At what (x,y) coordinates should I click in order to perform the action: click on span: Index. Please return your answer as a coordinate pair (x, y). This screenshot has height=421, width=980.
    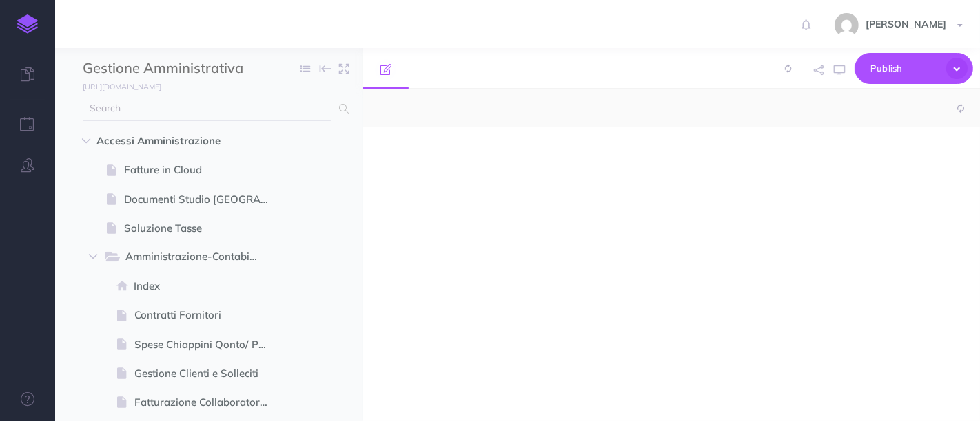
    Looking at the image, I should click on (207, 286).